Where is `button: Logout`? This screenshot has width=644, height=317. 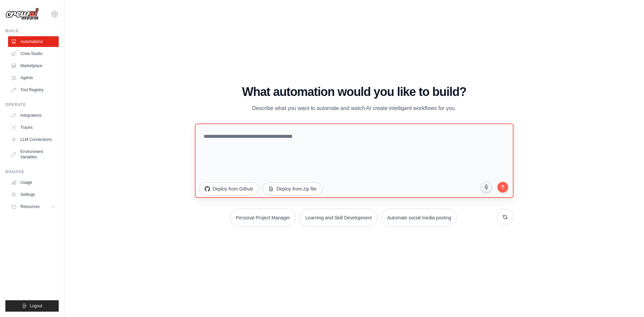
button: Logout is located at coordinates (32, 306).